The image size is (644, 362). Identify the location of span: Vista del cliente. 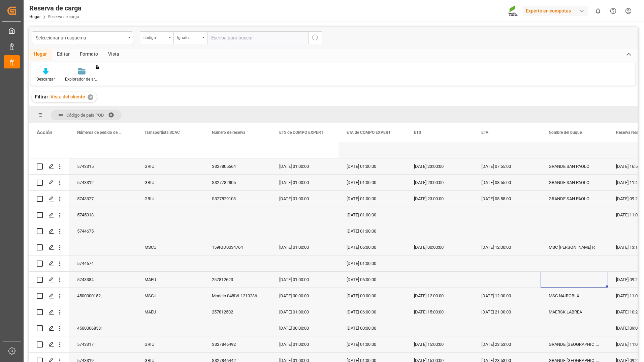
(68, 97).